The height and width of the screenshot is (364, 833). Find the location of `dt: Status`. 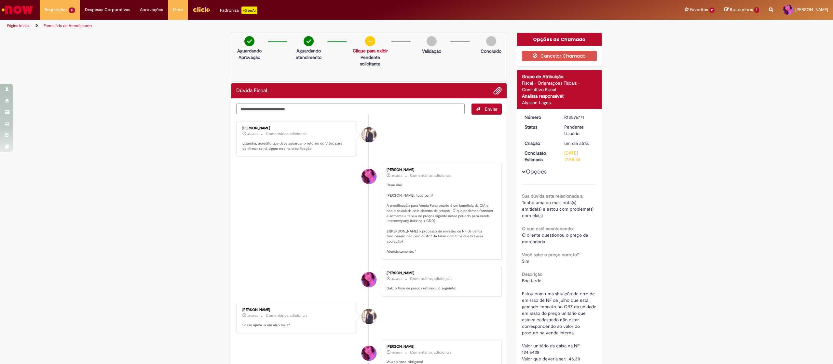

dt: Status is located at coordinates (539, 127).